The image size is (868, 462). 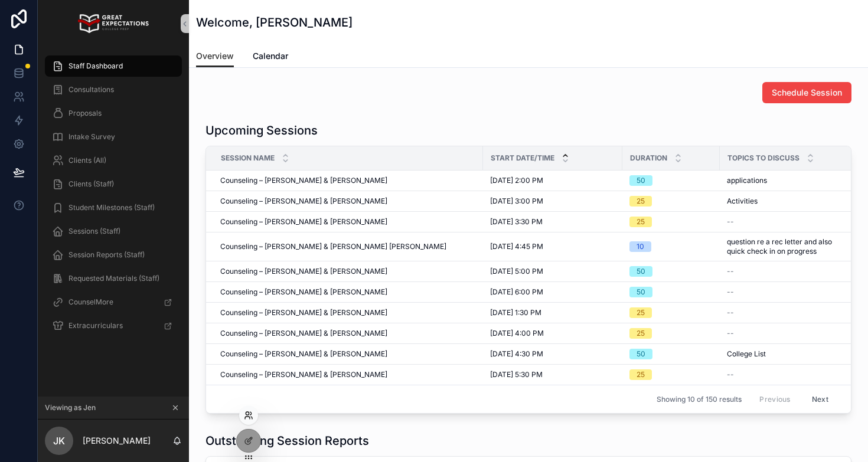 I want to click on span: Schedule Session, so click(x=807, y=93).